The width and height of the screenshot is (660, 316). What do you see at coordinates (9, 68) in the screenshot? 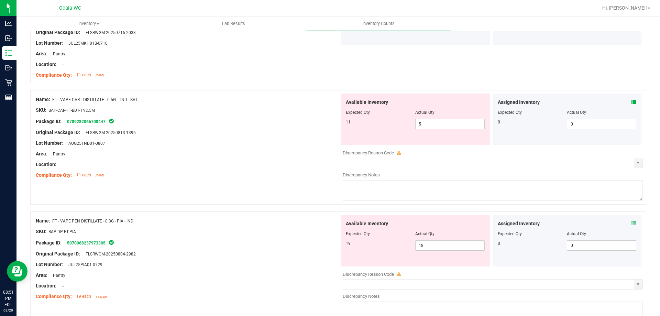
I see `inline-svg: Outbound` at bounding box center [9, 68].